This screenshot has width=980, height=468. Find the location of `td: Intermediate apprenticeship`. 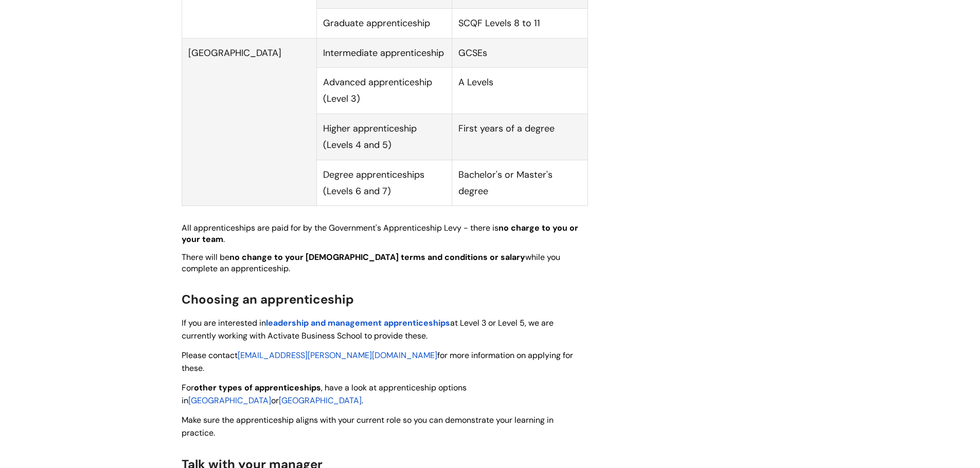

td: Intermediate apprenticeship is located at coordinates (384, 53).